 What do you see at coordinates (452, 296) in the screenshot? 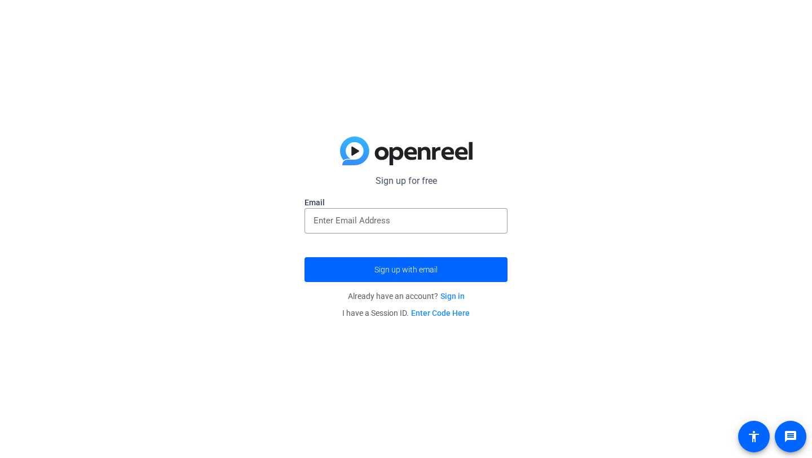
I see `a: Sign in` at bounding box center [452, 296].